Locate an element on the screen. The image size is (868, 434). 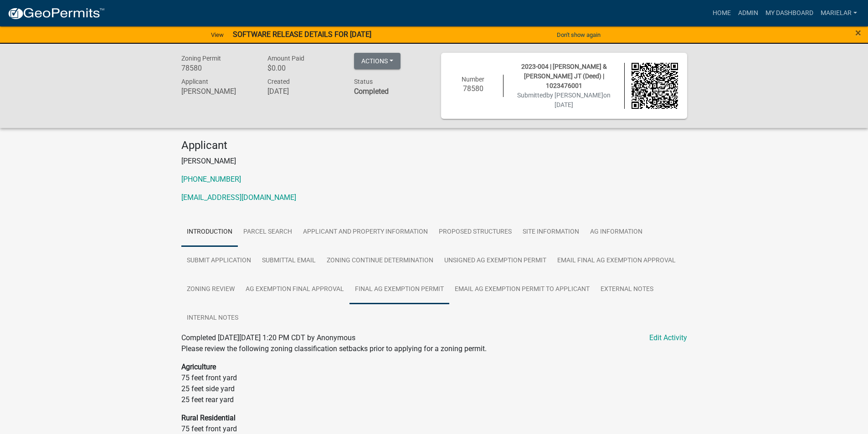
a: Home is located at coordinates (722, 13).